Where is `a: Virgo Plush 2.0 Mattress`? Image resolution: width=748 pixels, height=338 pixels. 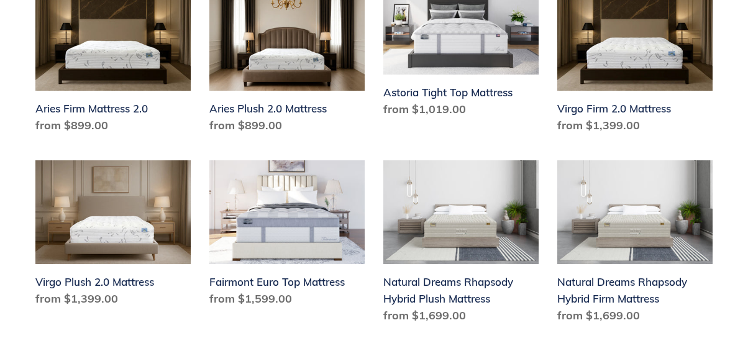 a: Virgo Plush 2.0 Mattress is located at coordinates (113, 236).